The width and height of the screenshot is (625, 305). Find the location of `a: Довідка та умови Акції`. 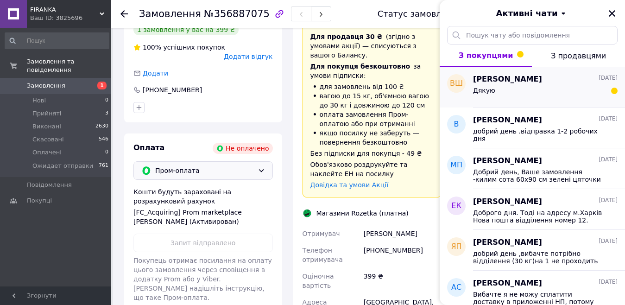

a: Довідка та умови Акції is located at coordinates (350, 185).